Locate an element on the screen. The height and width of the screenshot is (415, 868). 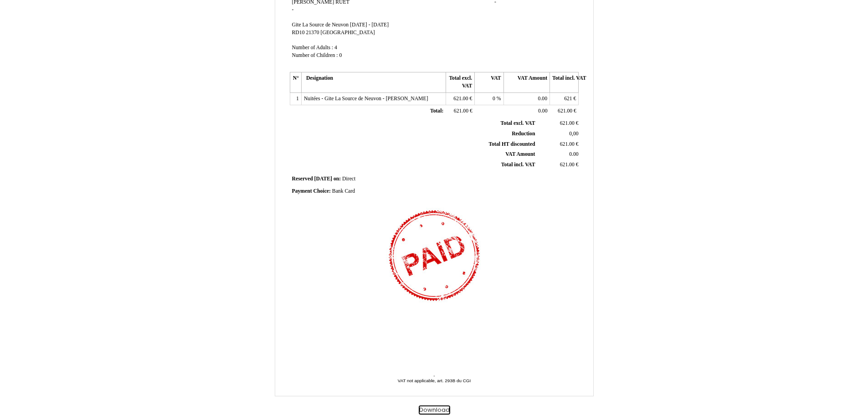
span: Total excl. VAT is located at coordinates (518, 123).